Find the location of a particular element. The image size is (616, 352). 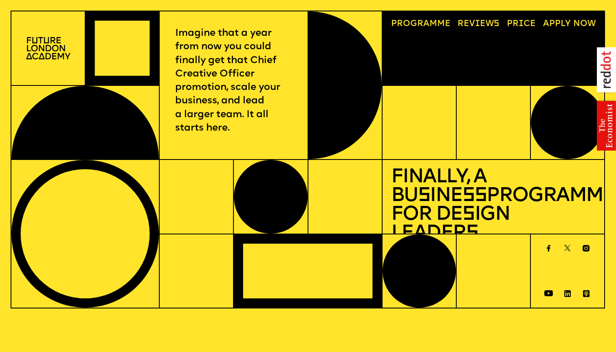

span: a is located at coordinates (426, 24).